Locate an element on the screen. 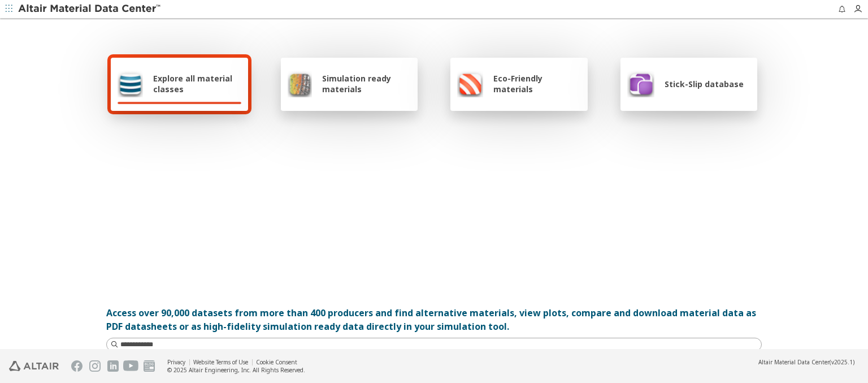  div: Access over 90,000 datasets from more than 400 producers and find alternative materials, view plo... is located at coordinates (434, 320).